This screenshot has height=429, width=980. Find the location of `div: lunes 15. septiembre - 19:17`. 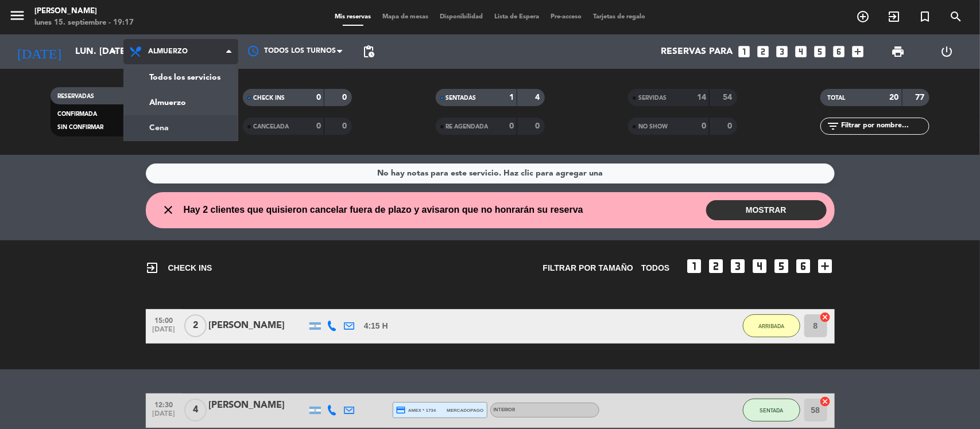

div: lunes 15. septiembre - 19:17 is located at coordinates (84, 23).